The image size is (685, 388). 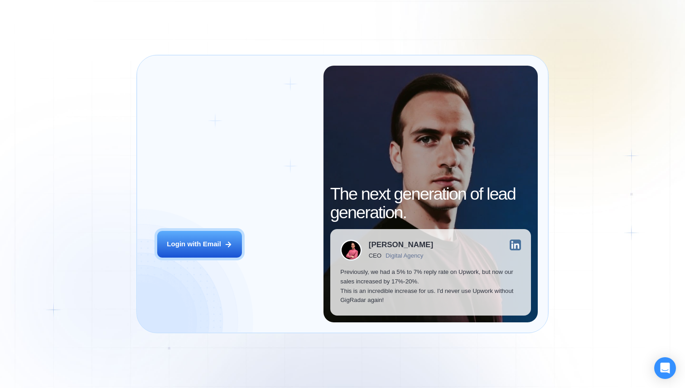 I want to click on div: Open Intercom Messenger, so click(x=665, y=368).